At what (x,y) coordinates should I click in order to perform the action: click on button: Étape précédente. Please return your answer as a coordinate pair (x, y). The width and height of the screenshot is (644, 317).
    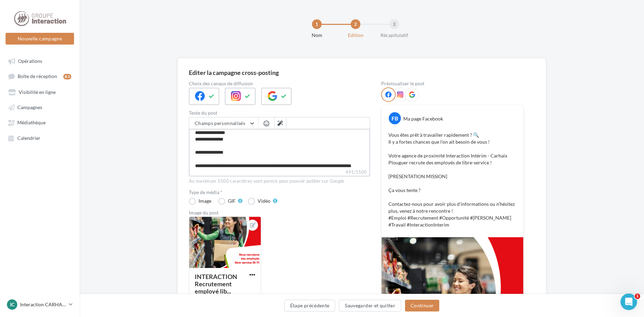
    Looking at the image, I should click on (310, 306).